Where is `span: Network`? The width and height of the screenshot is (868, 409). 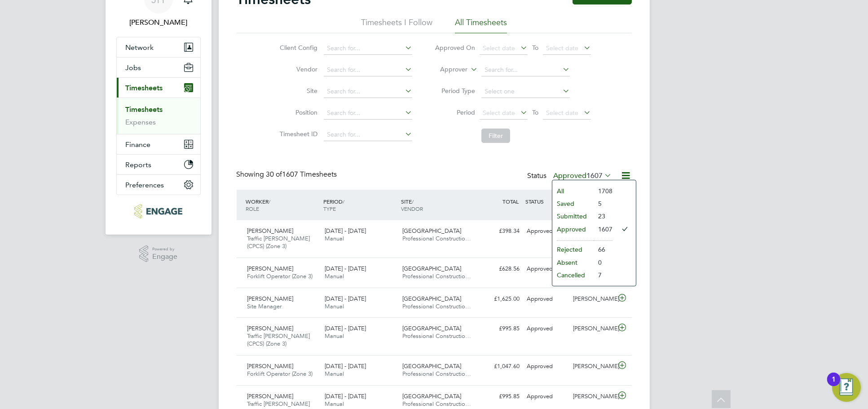
span: Network is located at coordinates (140, 47).